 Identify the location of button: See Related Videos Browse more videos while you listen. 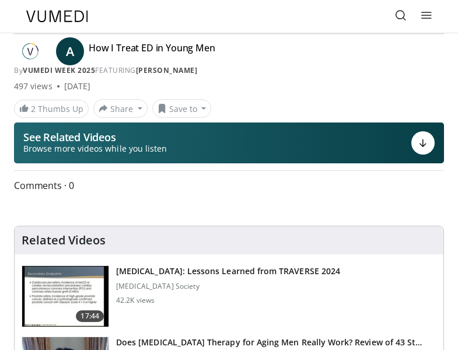
(229, 143).